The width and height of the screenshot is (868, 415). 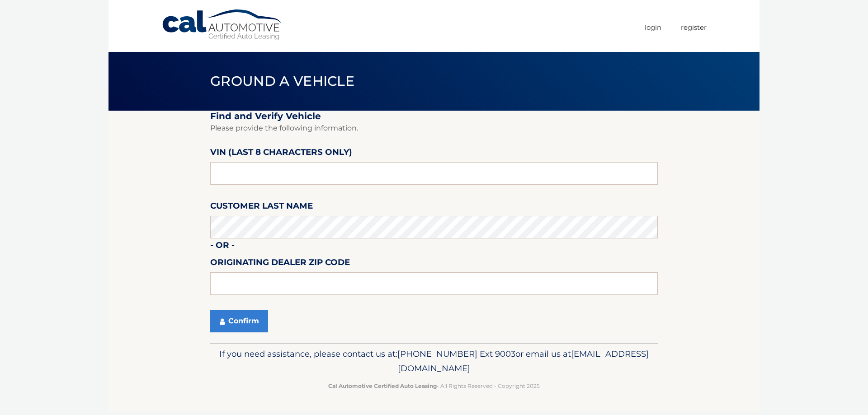 What do you see at coordinates (282, 81) in the screenshot?
I see `span: Ground a Vehicle` at bounding box center [282, 81].